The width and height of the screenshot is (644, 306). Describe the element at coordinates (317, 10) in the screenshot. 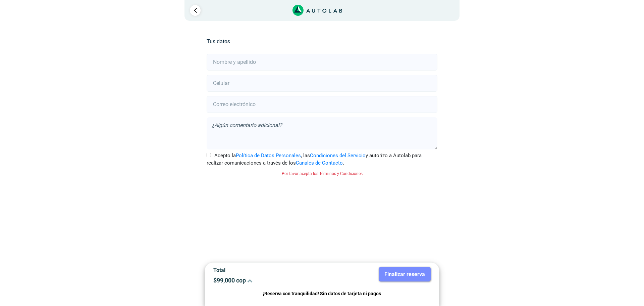

I see `a: Link al sitio de autolab` at that location.